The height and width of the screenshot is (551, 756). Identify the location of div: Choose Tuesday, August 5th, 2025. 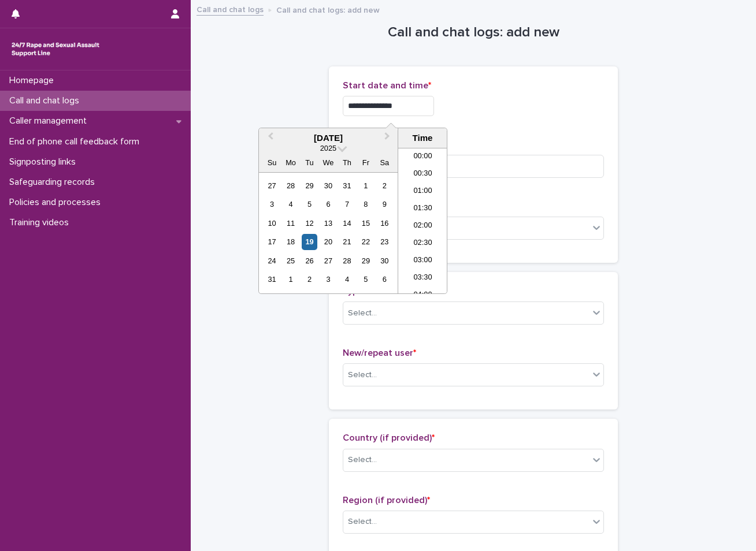
(309, 204).